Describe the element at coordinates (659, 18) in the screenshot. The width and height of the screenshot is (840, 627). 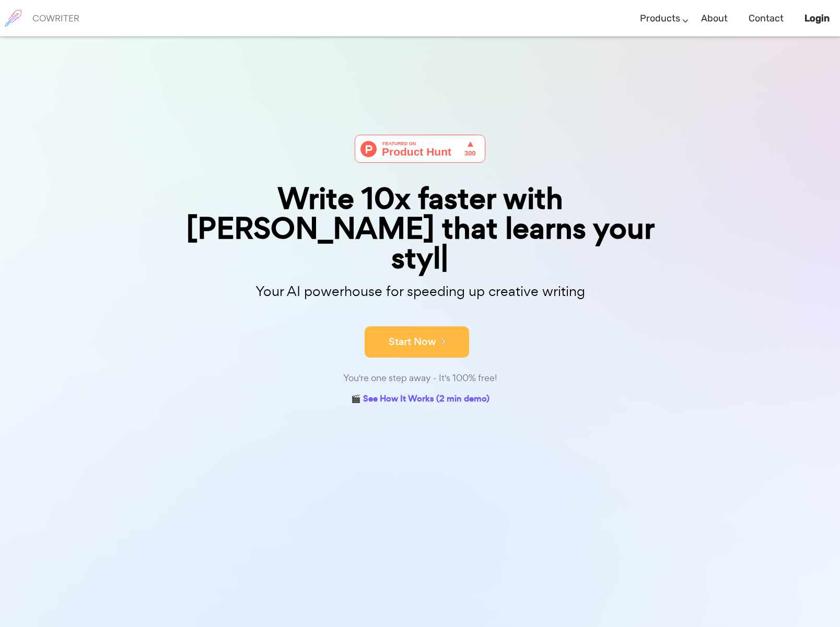
I see `a: Products` at that location.